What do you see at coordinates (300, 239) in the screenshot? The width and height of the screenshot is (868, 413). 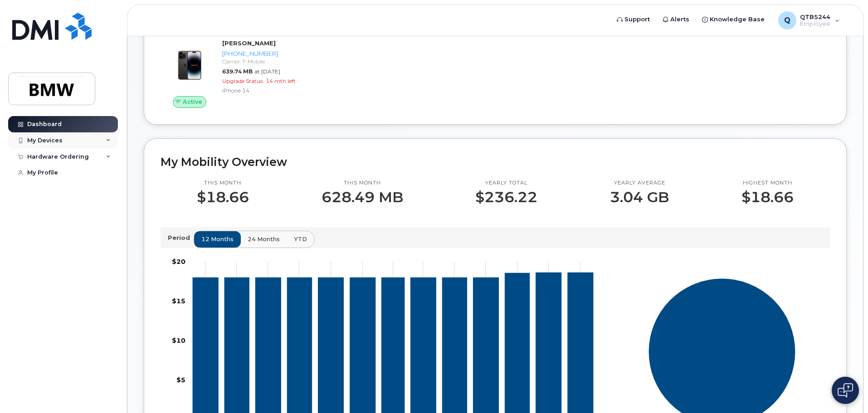 I see `span: YTD` at bounding box center [300, 239].